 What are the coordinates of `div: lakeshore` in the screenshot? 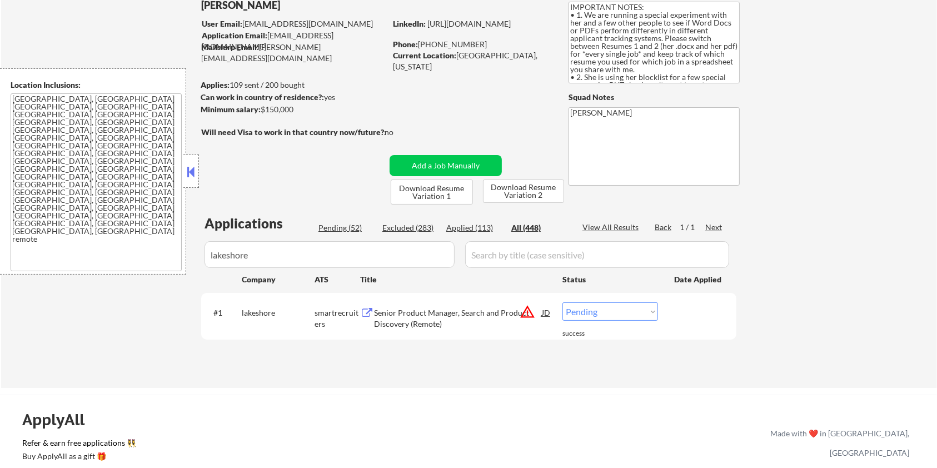 It's located at (278, 313).